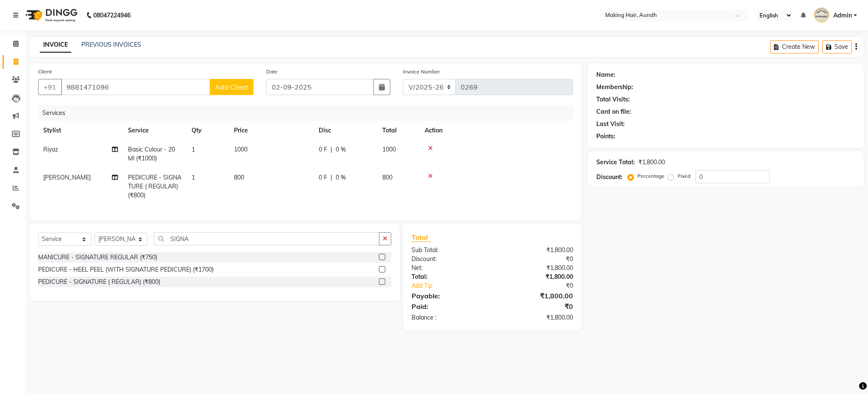 The width and height of the screenshot is (868, 393). Describe the element at coordinates (155, 130) in the screenshot. I see `th: Service` at that location.